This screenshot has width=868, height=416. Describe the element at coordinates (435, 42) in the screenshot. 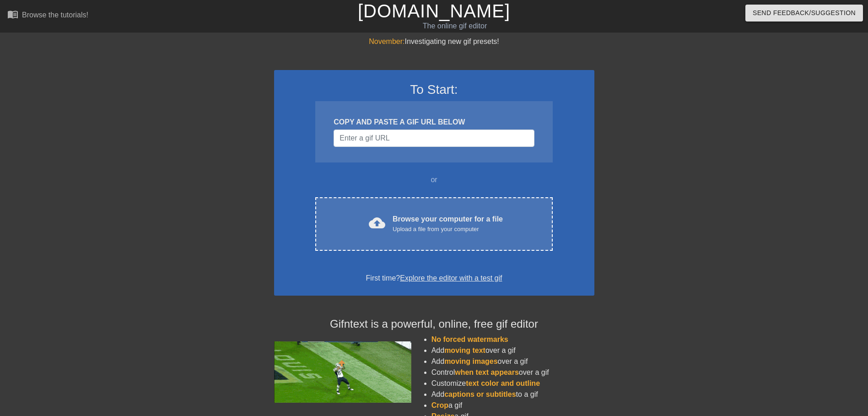

I see `div: Investigating new gif presets!` at that location.